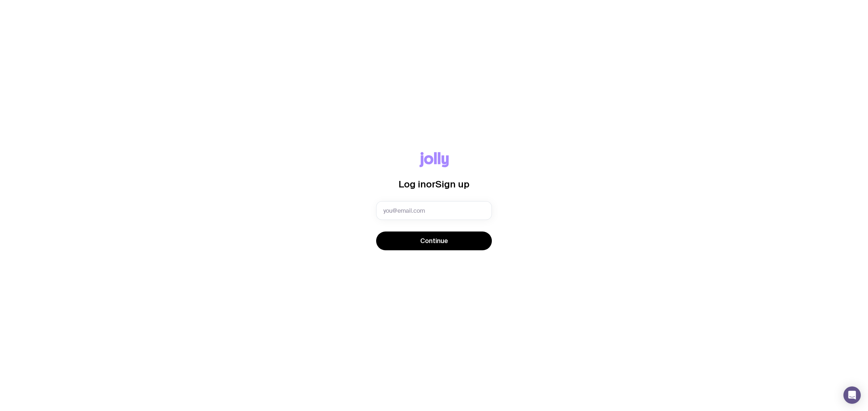 This screenshot has height=411, width=868. Describe the element at coordinates (434, 241) in the screenshot. I see `button: Continue` at that location.